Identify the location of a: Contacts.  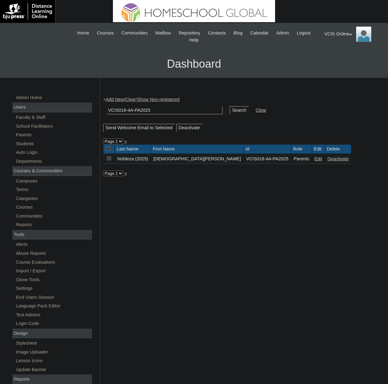
(217, 33).